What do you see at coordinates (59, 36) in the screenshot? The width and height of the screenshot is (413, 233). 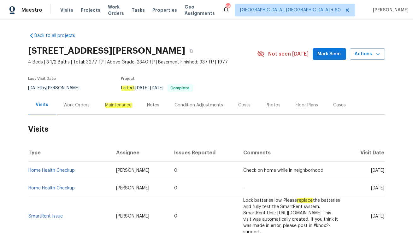 I see `a: Back to all projects` at bounding box center [59, 36].